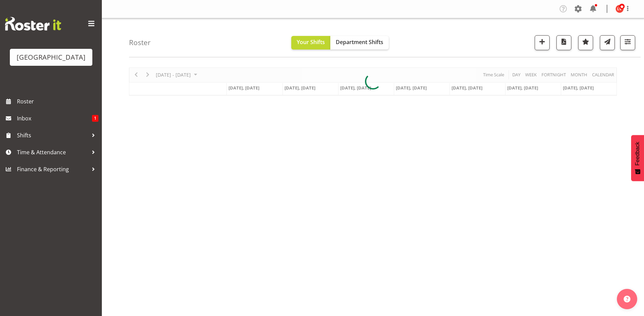  I want to click on span: Feedback, so click(638, 154).